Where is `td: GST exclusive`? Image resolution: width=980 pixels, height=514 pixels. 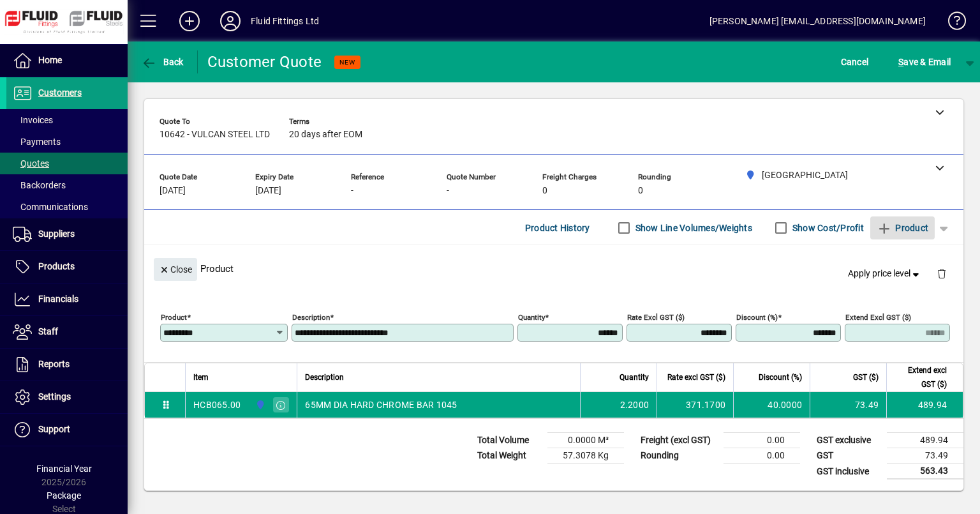 td: GST exclusive is located at coordinates (848, 441).